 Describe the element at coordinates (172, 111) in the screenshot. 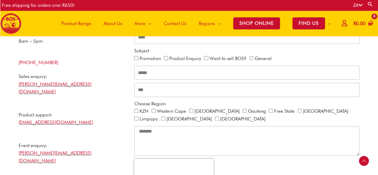

I see `label: Western Cape` at that location.